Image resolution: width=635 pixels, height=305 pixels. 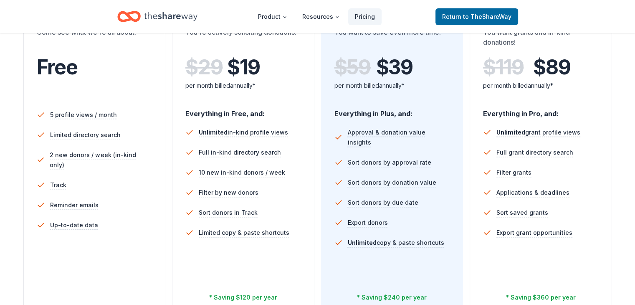 I want to click on span: Sort donors by due date, so click(x=383, y=203).